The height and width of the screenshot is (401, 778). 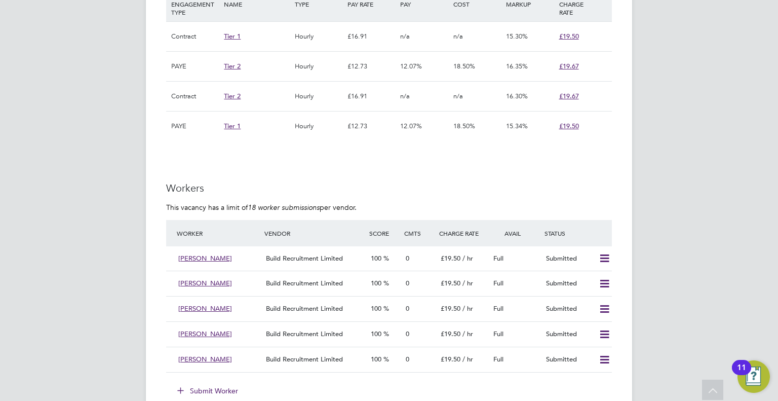 What do you see at coordinates (754, 377) in the screenshot?
I see `button: Open Resource Center, 11 new notifications` at bounding box center [754, 377].